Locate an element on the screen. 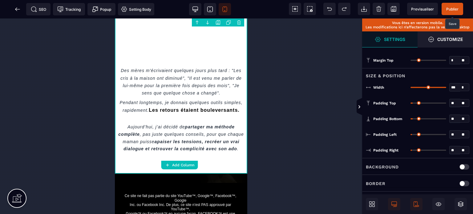  span: Screenshot is located at coordinates (310, 9).